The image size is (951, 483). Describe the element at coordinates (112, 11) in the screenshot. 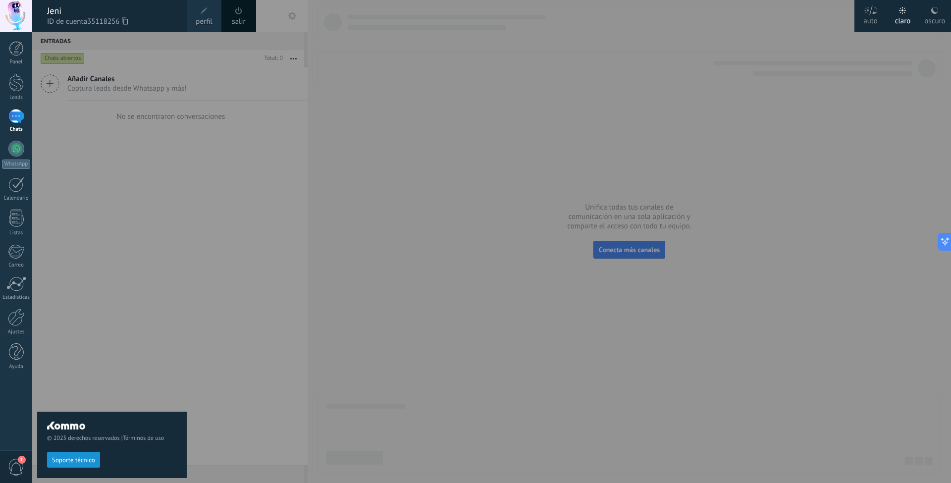

I see `div: Jeni` at that location.